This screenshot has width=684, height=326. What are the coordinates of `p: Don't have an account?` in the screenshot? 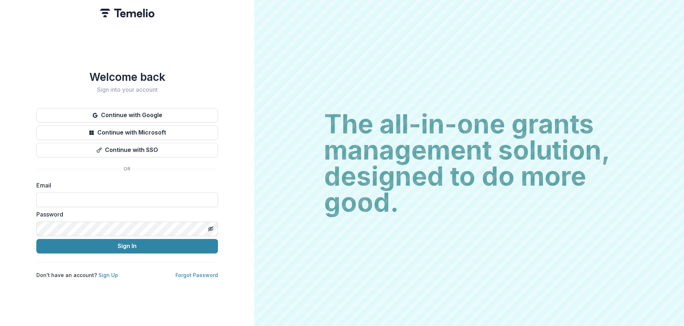 It's located at (77, 275).